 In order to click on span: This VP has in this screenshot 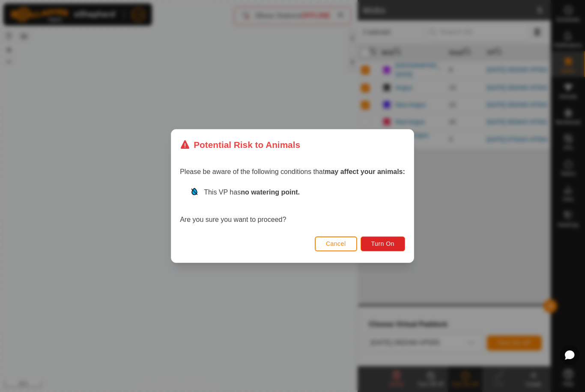, I will do `click(251, 192)`.